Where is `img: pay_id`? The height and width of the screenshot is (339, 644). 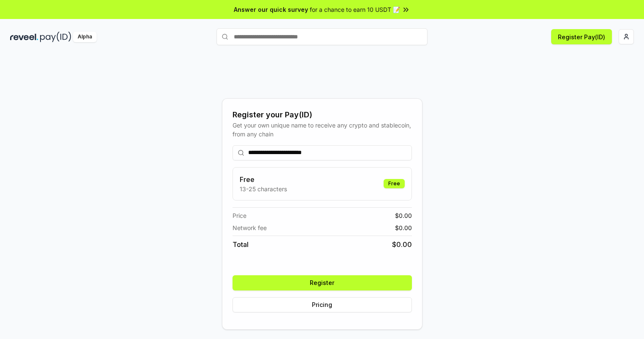 img: pay_id is located at coordinates (56, 37).